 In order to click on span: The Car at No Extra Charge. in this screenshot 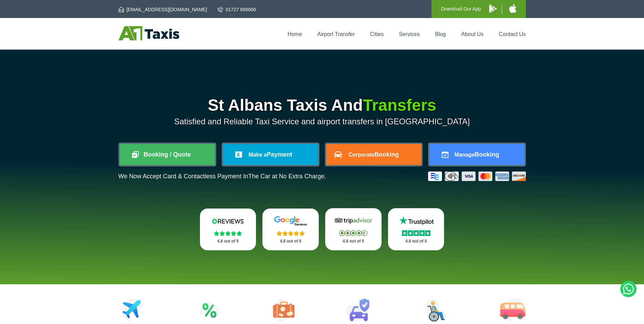, I will do `click(287, 176)`.